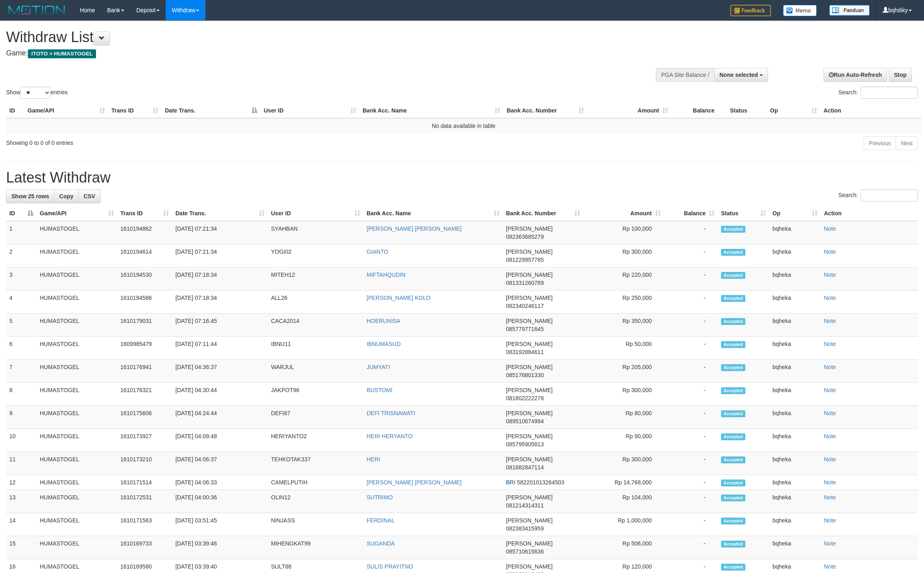 The height and width of the screenshot is (573, 924). Describe the element at coordinates (315, 524) in the screenshot. I see `td: NINJASS` at that location.